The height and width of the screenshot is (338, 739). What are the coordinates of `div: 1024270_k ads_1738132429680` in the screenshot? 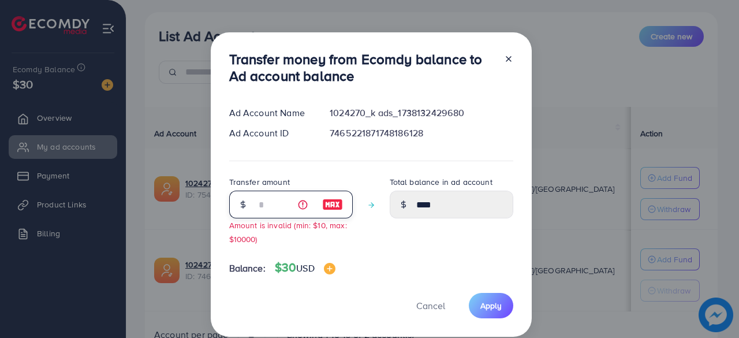 It's located at (421, 113).